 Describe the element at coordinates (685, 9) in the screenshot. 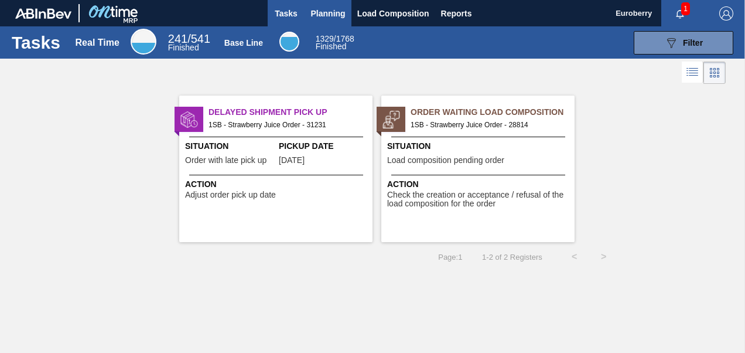

I see `span: 1` at that location.